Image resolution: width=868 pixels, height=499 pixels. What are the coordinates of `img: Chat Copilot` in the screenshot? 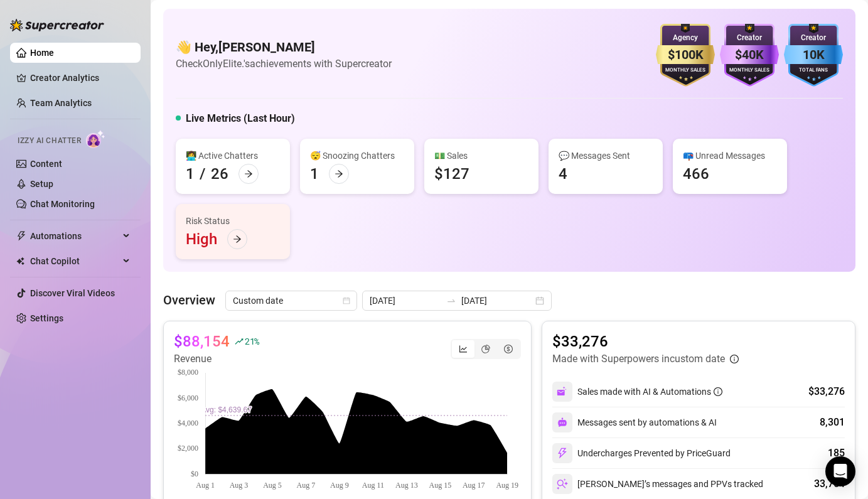 It's located at (20, 261).